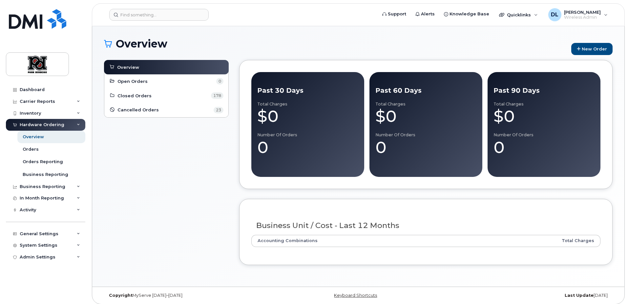 The height and width of the screenshot is (304, 628). What do you see at coordinates (220, 81) in the screenshot?
I see `span: 0` at bounding box center [220, 81].